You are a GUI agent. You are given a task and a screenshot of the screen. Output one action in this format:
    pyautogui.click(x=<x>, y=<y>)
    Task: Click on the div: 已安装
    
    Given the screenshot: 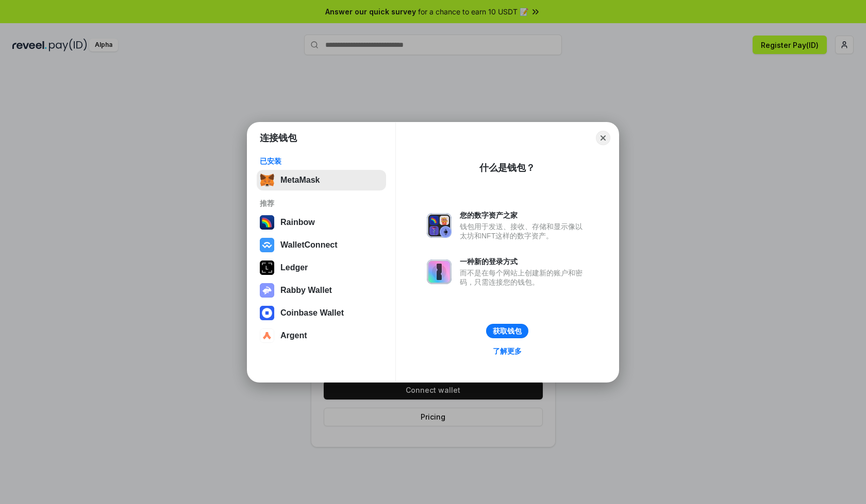 What is the action you would take?
    pyautogui.click(x=322, y=161)
    